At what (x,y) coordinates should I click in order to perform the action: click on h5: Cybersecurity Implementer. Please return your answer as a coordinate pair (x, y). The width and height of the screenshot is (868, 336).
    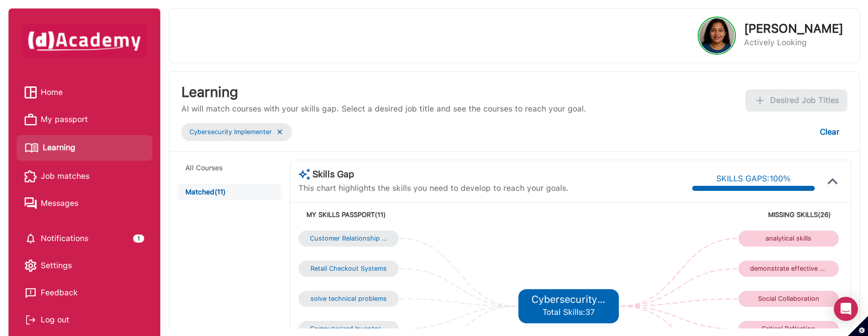
    Looking at the image, I should click on (568, 299).